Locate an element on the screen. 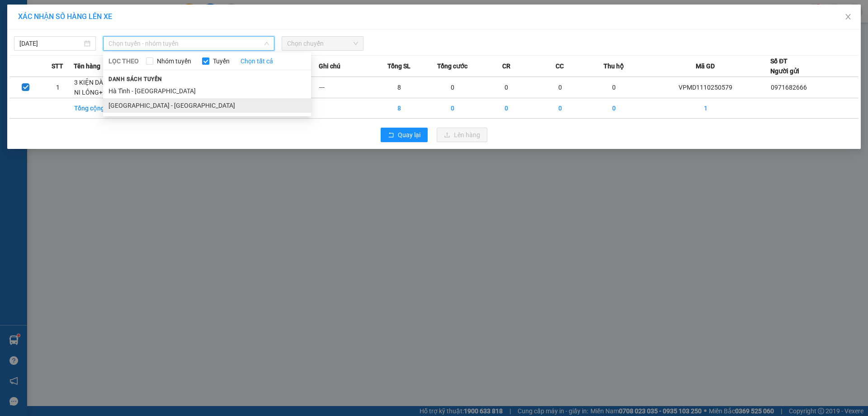  span: 0971682666 is located at coordinates (789, 88).